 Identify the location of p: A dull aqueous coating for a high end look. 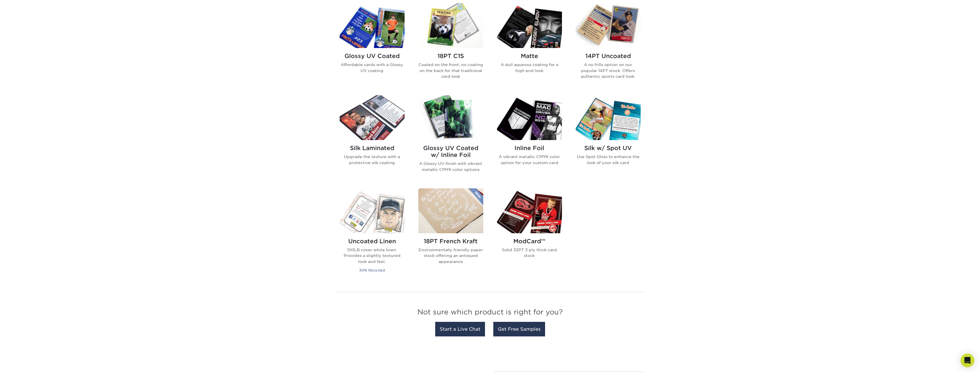
(529, 67).